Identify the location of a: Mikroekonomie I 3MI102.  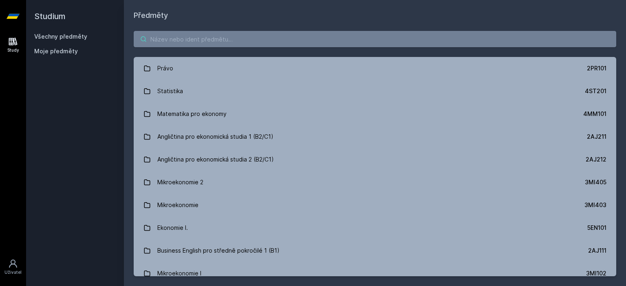
(375, 274).